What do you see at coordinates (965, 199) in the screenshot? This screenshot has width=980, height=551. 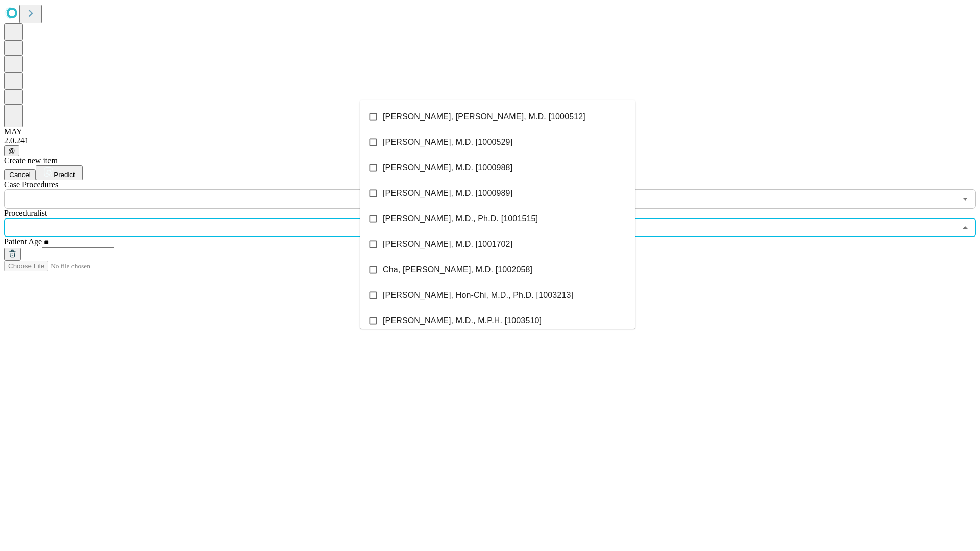 I see `button: Open` at bounding box center [965, 199].